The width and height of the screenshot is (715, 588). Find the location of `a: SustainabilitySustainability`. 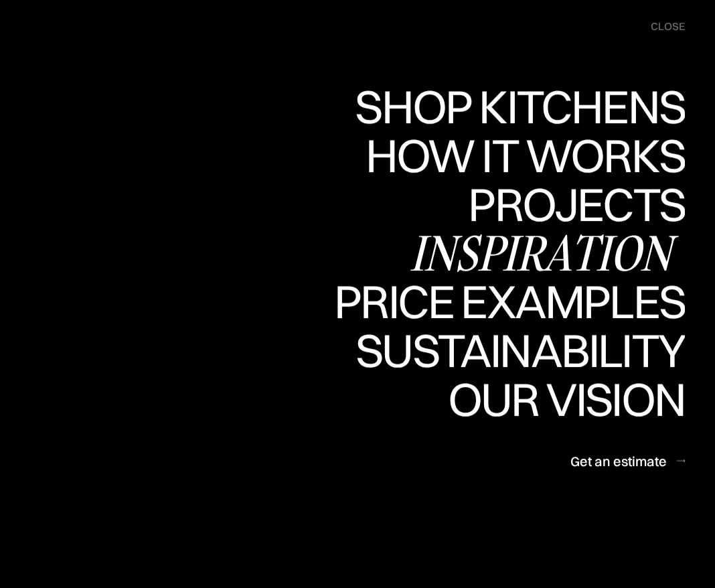

a: SustainabilitySustainability is located at coordinates (514, 351).